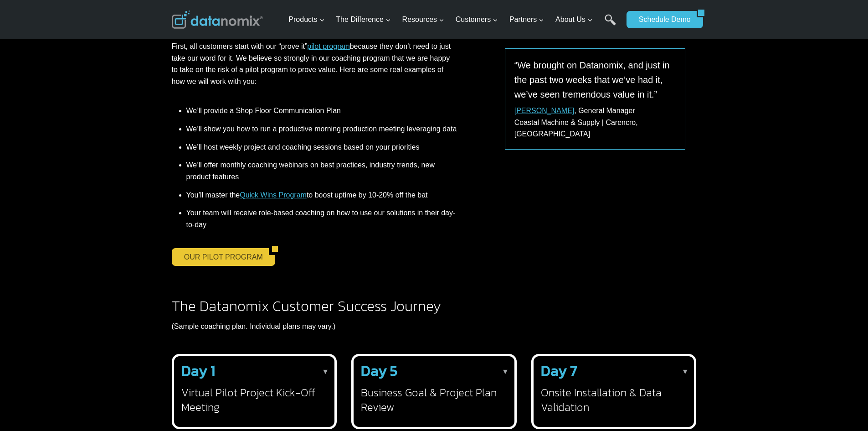 The image size is (868, 431). What do you see at coordinates (109, 207) in the screenshot?
I see `a: Terms` at bounding box center [109, 207].